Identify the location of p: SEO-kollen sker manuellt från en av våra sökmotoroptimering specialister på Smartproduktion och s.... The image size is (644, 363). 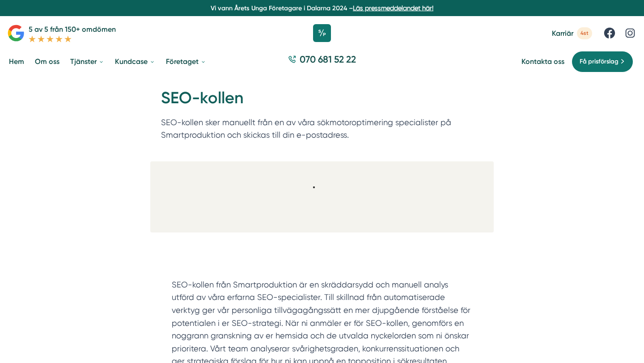
(322, 131).